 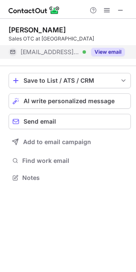 What do you see at coordinates (70, 81) in the screenshot?
I see `button: save-profile-one-click` at bounding box center [70, 81].